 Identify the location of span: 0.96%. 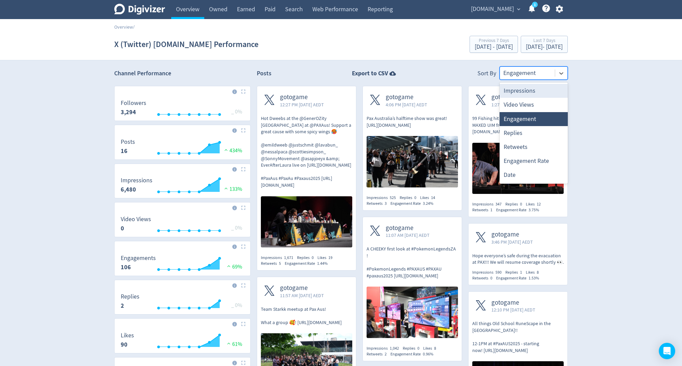
(428, 354).